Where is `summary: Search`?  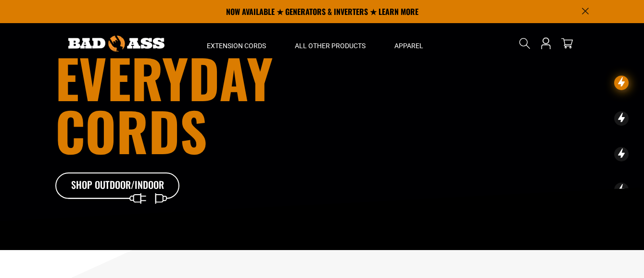
summary: Search is located at coordinates (525, 43).